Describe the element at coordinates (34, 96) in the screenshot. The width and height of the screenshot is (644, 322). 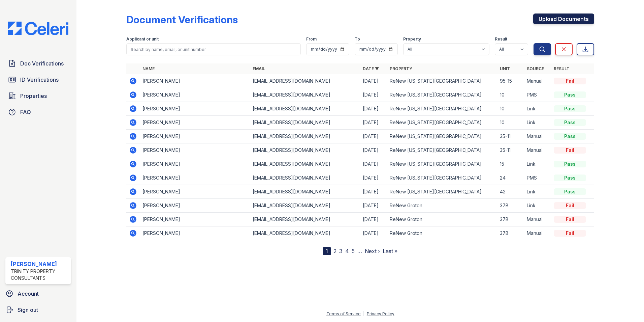
I see `span: Properties` at that location.